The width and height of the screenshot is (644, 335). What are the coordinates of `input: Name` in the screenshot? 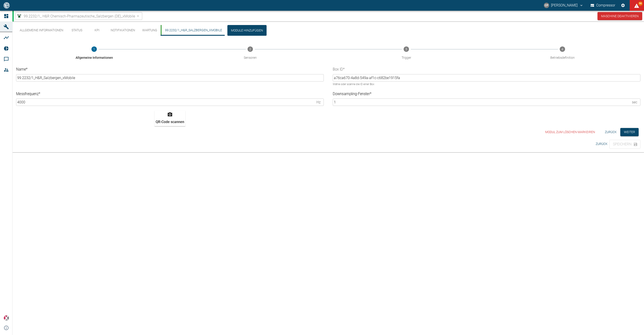 It's located at (170, 78).